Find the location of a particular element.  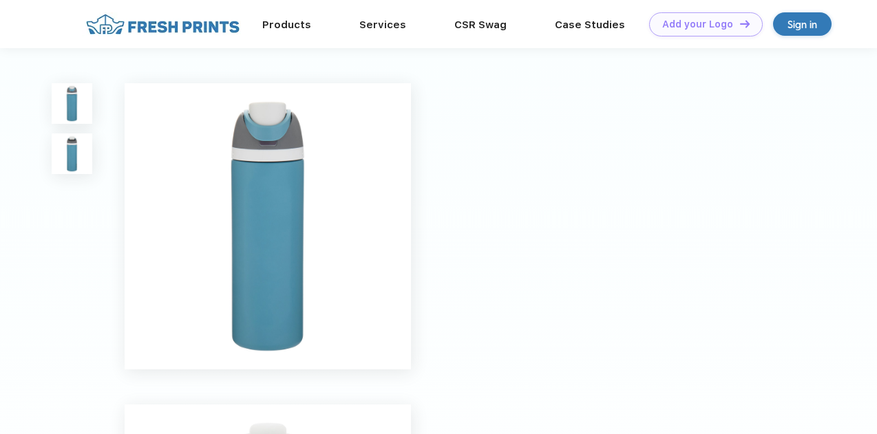

a: CSR Swag is located at coordinates (481, 25).